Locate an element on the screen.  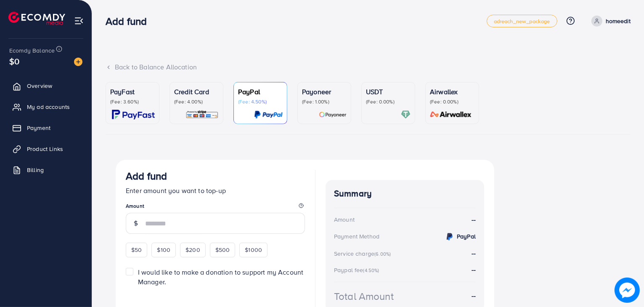
p: Airwallex is located at coordinates (453, 92).